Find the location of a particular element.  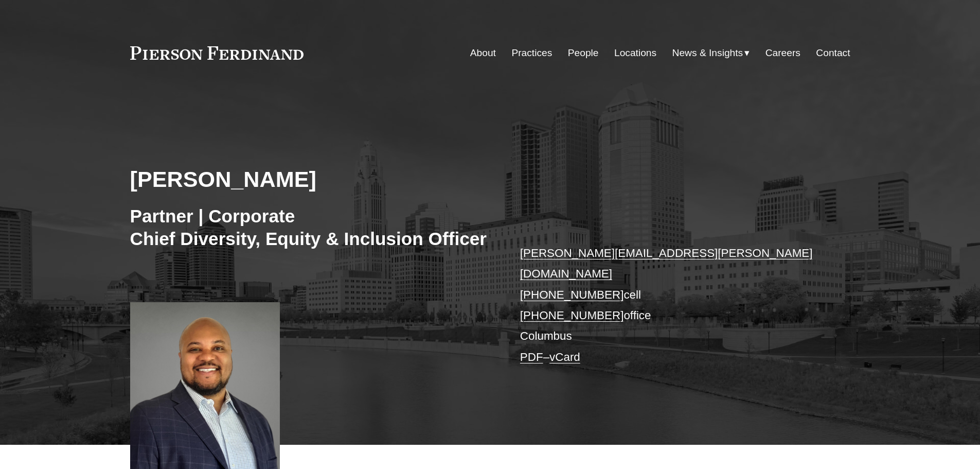

a: Contact is located at coordinates (833, 53).